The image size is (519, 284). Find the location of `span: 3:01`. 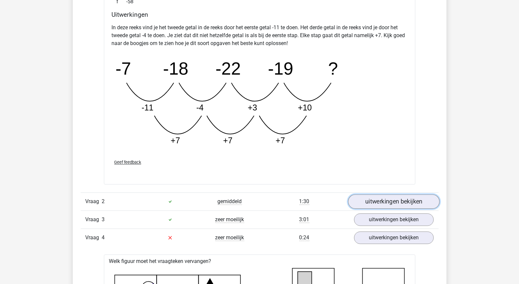

span: 3:01 is located at coordinates (305, 219).